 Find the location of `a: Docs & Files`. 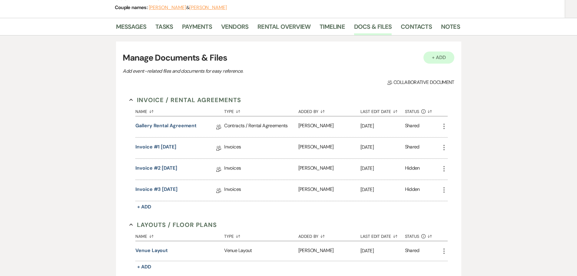

a: Docs & Files is located at coordinates (373, 28).